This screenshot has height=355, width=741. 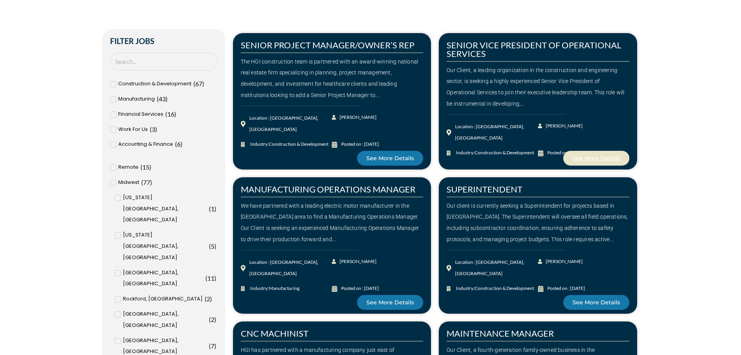 I want to click on a: SENIOR PROJECT MANAGER/OWNER’S REP, so click(x=328, y=45).